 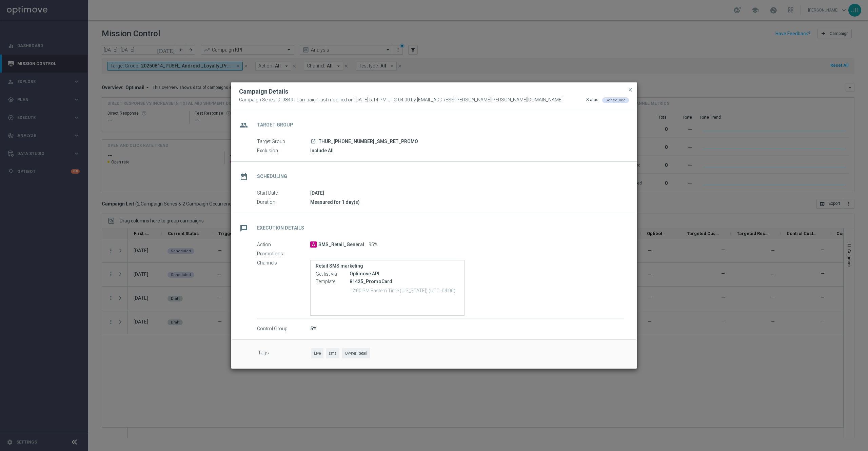 What do you see at coordinates (284, 353) in the screenshot?
I see `label: Tags` at bounding box center [284, 353].